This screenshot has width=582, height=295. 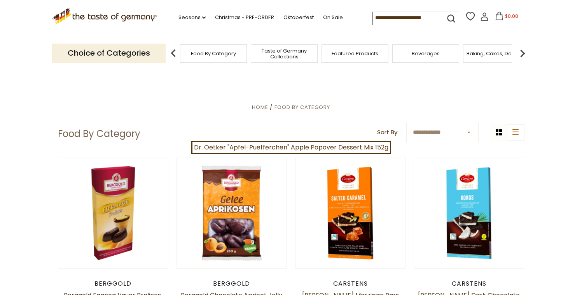 What do you see at coordinates (284, 54) in the screenshot?
I see `span: Taste of Germany Collections` at bounding box center [284, 54].